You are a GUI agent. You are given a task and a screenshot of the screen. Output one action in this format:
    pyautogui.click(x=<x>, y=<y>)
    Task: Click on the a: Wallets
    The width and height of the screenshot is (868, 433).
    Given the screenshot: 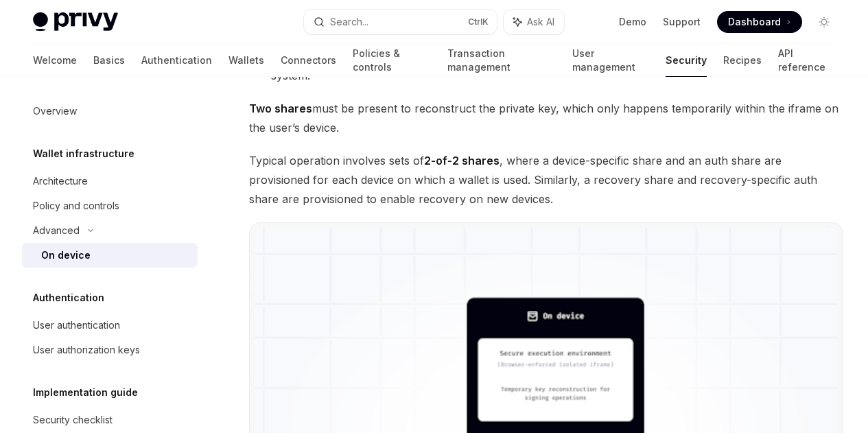 What is the action you would take?
    pyautogui.click(x=246, y=60)
    